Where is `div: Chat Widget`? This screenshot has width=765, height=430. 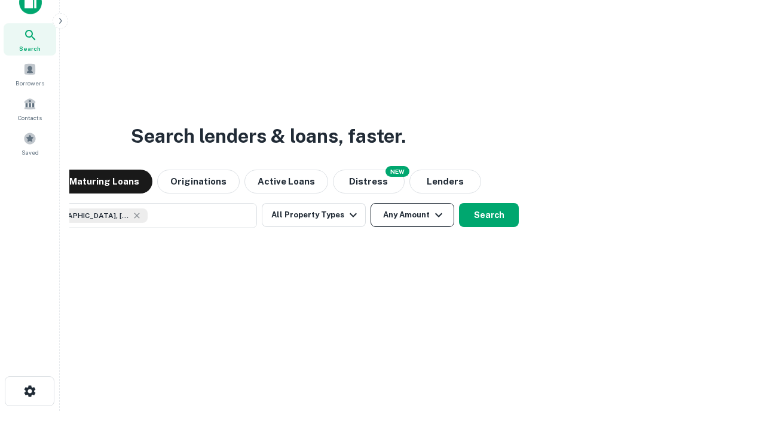 div: Chat Widget is located at coordinates (735, 363).